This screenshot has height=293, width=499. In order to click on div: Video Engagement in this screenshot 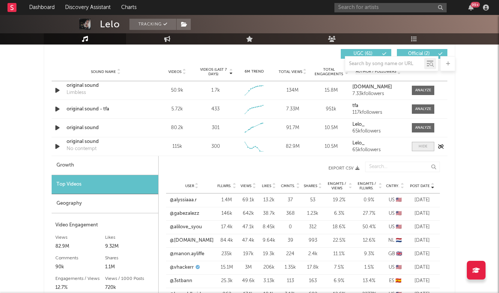, I will do `click(105, 225)`.